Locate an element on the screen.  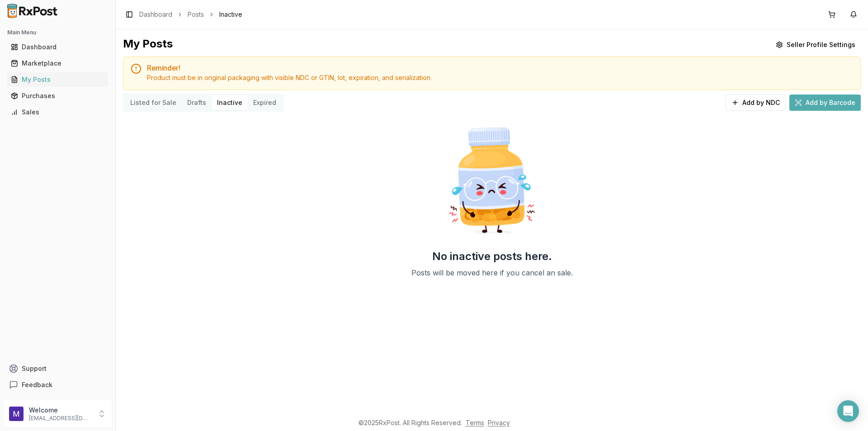
div: Dashboard is located at coordinates (57, 47).